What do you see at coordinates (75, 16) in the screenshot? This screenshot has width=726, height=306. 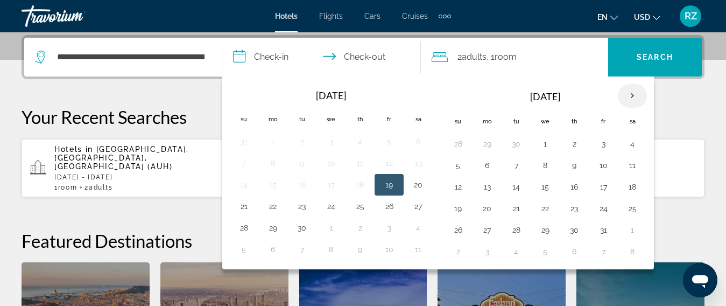 I see `a: Travorium` at bounding box center [75, 16].